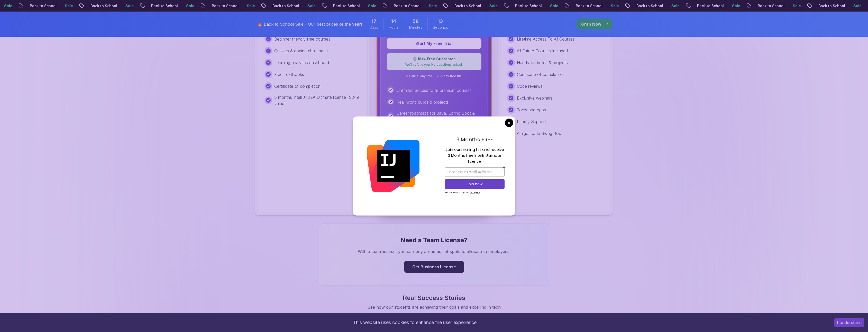 The image size is (868, 332). I want to click on p: Beginner friendly free courses, so click(302, 39).